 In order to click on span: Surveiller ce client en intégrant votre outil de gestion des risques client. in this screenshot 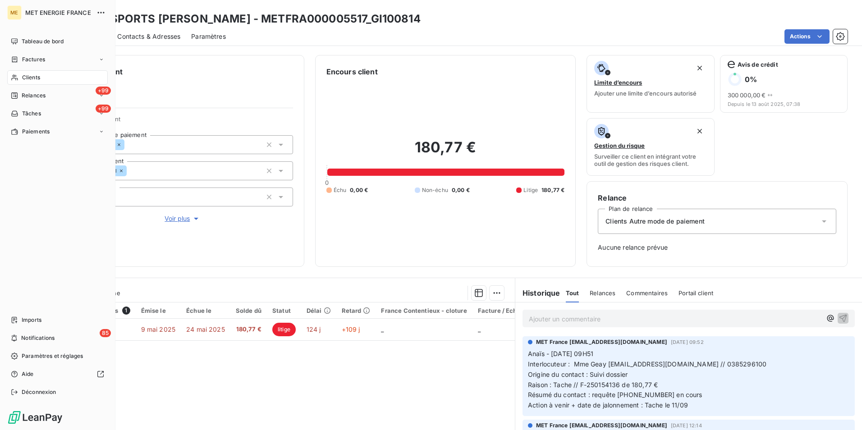, I will do `click(650, 160)`.